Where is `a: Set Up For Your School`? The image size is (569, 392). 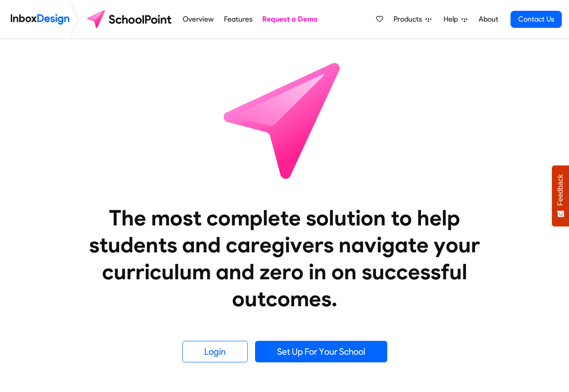
a: Set Up For Your School is located at coordinates (321, 352).